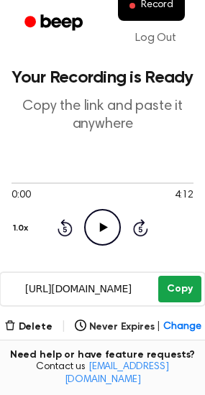  I want to click on a: Beep, so click(55, 23).